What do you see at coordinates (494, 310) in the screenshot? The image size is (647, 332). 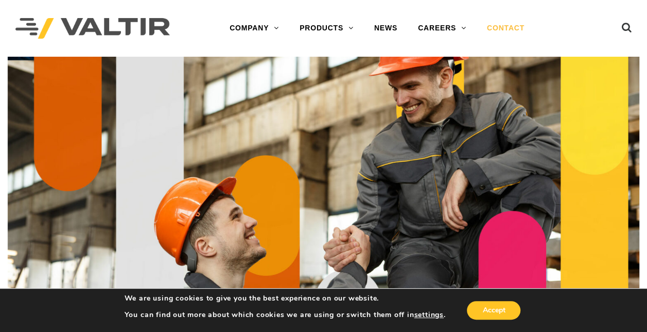 I see `button: Accept` at bounding box center [494, 310].